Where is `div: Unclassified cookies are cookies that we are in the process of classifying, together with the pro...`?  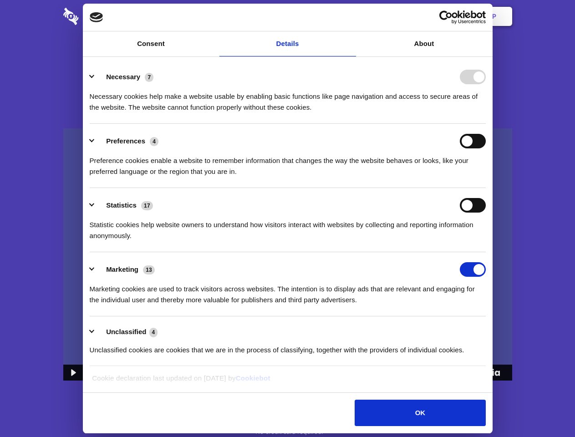
div: Unclassified cookies are cookies that we are in the process of classifying, together with the pro... is located at coordinates (288, 346).